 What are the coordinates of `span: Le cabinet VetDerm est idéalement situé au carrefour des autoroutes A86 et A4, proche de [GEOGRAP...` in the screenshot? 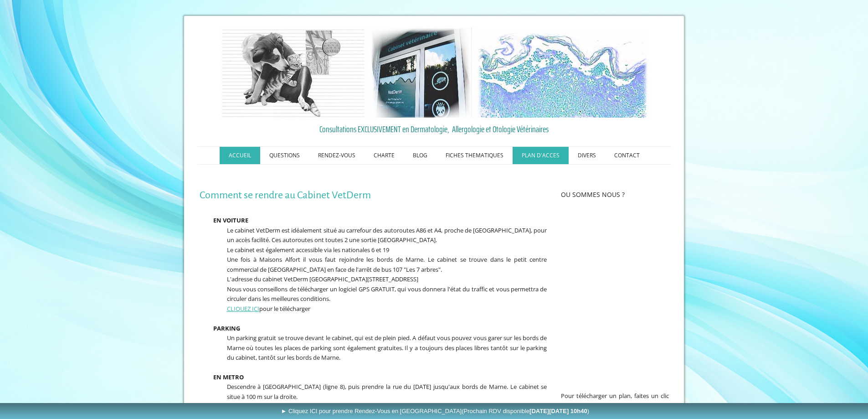 It's located at (387, 235).